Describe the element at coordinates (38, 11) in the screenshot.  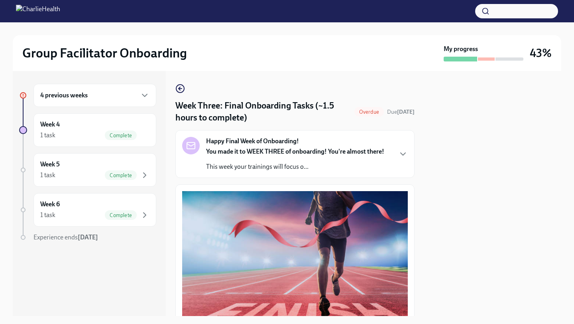
I see `img: CharlieHealth` at that location.